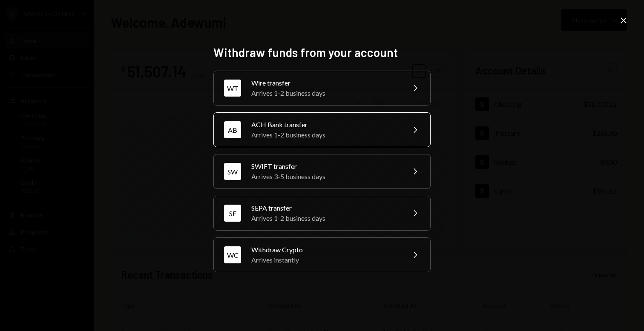 Image resolution: width=644 pixels, height=331 pixels. I want to click on div: Wire transfer, so click(325, 83).